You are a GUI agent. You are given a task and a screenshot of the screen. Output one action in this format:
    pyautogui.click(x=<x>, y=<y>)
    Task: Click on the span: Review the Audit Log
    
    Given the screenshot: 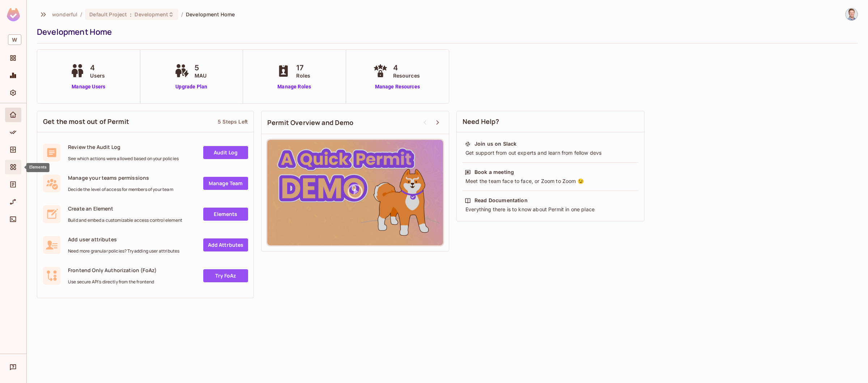 What is the action you would take?
    pyautogui.click(x=123, y=147)
    